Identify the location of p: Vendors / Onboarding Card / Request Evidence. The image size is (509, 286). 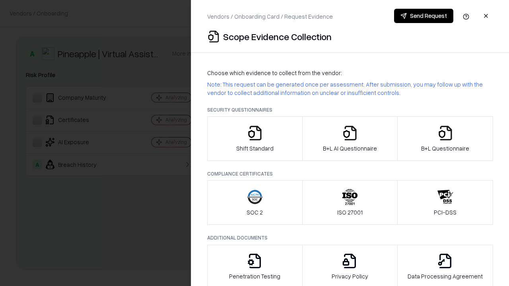
(270, 16).